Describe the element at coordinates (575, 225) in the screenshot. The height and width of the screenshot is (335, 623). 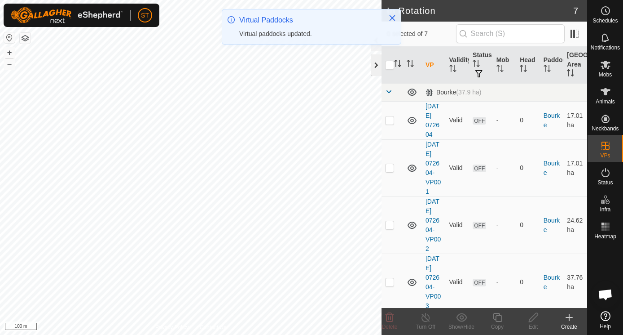
I see `td: 24.62 ha` at that location.